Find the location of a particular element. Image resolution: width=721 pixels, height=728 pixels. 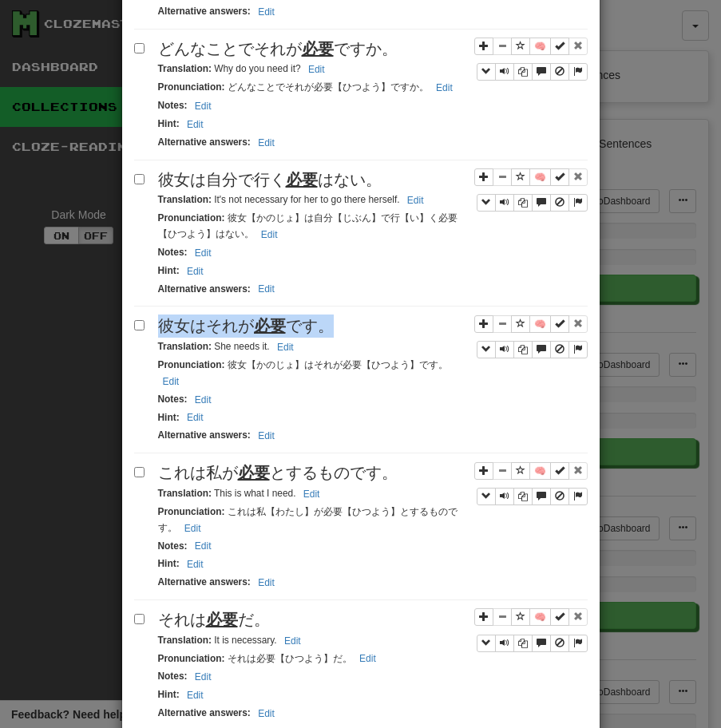

small: どんなことでそれが必要【ひつよう】ですか。 is located at coordinates (307, 87).